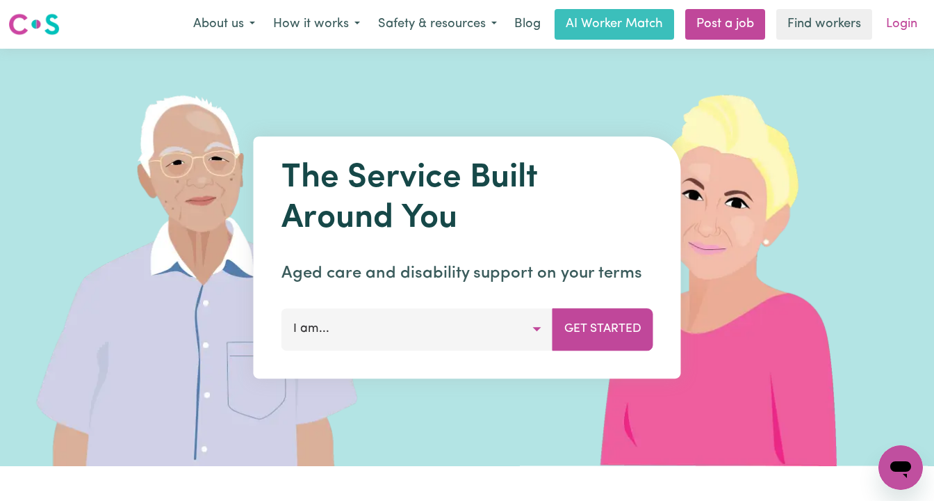 This screenshot has width=934, height=501. I want to click on button: Get Started, so click(603, 329).